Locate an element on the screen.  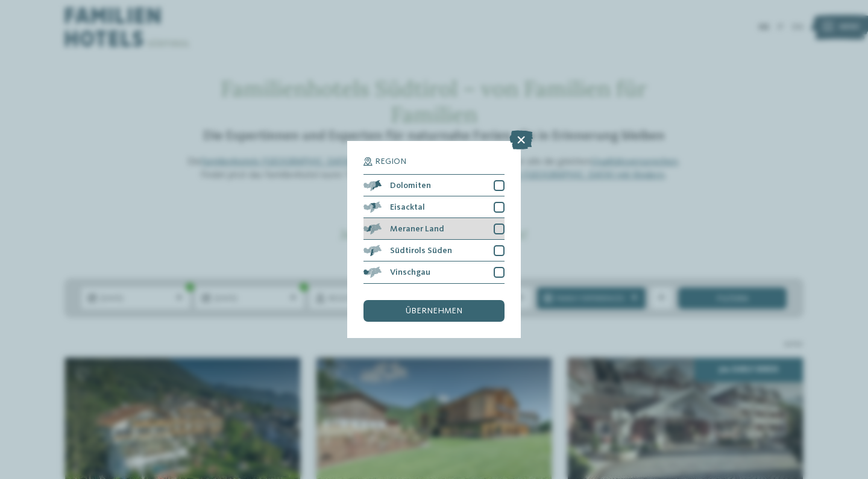
span: Eisacktal is located at coordinates (407, 208).